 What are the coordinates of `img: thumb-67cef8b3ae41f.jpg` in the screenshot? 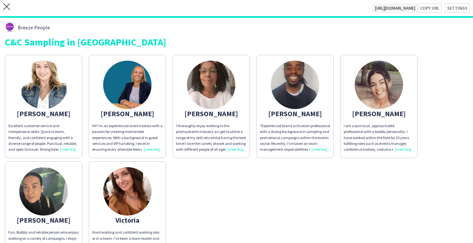 It's located at (295, 85).